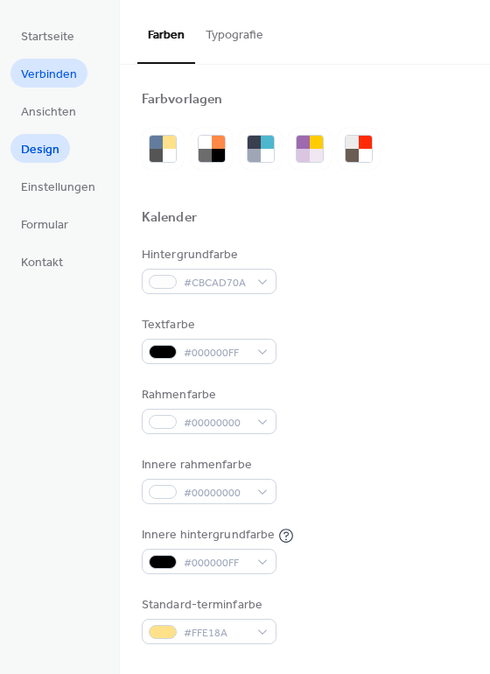  Describe the element at coordinates (207, 605) in the screenshot. I see `div: Standard-terminfarbe` at that location.